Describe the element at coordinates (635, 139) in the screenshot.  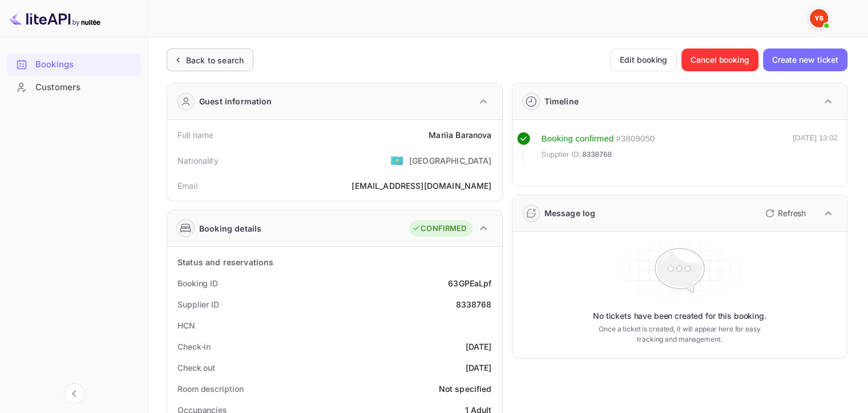
I see `div: # 3809050` at that location.